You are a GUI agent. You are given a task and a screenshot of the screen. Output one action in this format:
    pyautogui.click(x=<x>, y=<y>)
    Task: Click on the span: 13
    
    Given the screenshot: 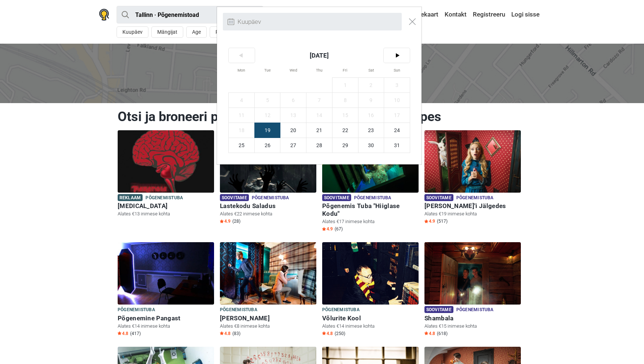 What is the action you would take?
    pyautogui.click(x=293, y=115)
    